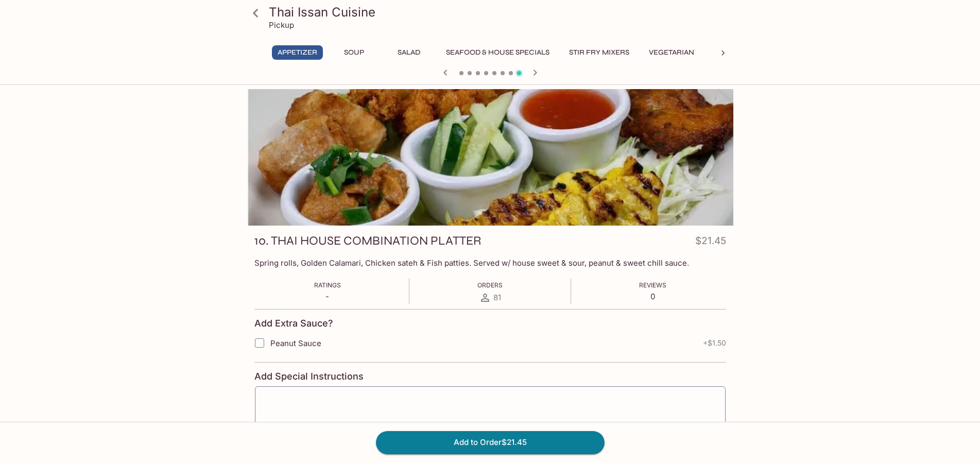 The image size is (980, 463). Describe the element at coordinates (490, 157) in the screenshot. I see `div: 10. THAI HOUSE COMBINATION PLATTER` at that location.